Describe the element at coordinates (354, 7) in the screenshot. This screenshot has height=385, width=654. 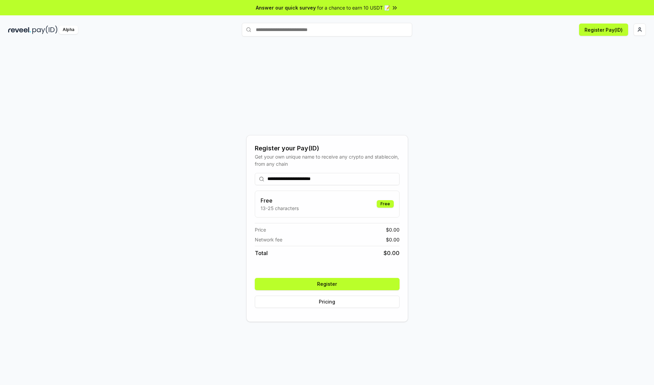
I see `span: for a chance to earn 10 USDT 📝` at that location.